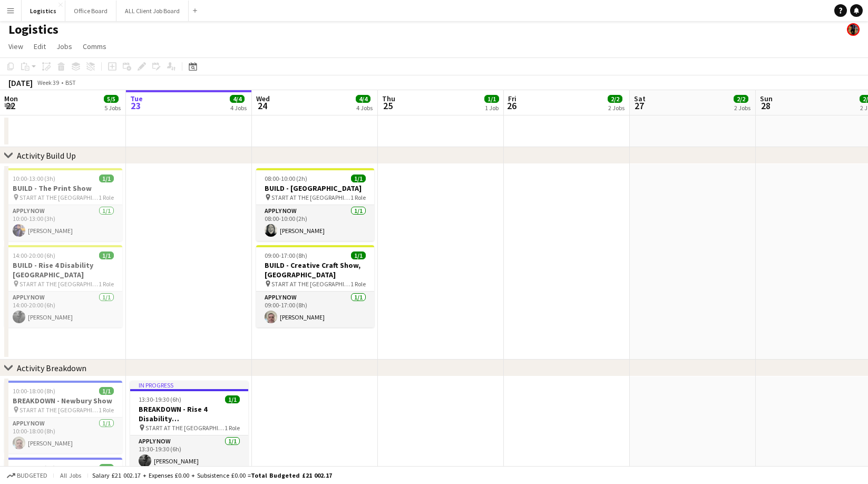 The image size is (868, 484). What do you see at coordinates (11, 99) in the screenshot?
I see `span: Mon` at bounding box center [11, 99].